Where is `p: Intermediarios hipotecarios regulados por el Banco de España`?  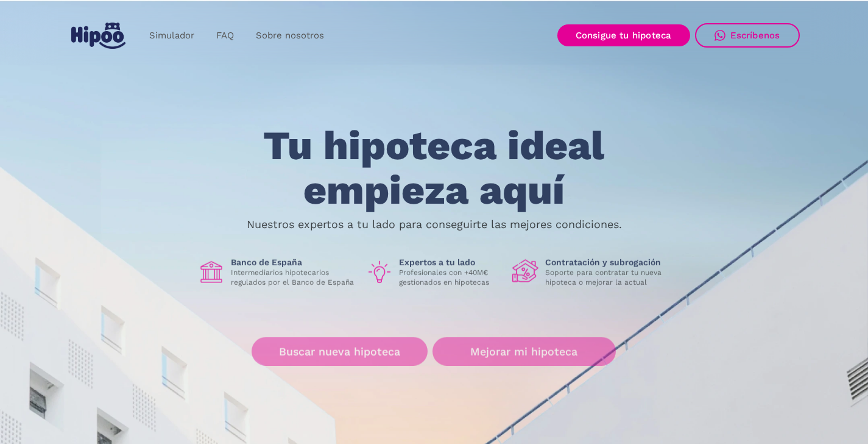 p: Intermediarios hipotecarios regulados por el Banco de España is located at coordinates (293, 277).